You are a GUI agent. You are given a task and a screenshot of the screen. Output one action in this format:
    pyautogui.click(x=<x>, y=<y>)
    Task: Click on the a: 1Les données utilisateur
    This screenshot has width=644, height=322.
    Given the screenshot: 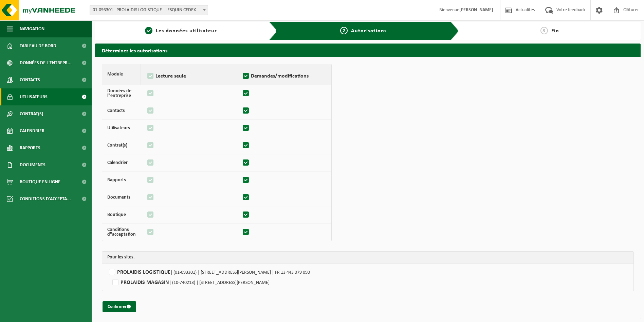 What is the action you would take?
    pyautogui.click(x=181, y=31)
    